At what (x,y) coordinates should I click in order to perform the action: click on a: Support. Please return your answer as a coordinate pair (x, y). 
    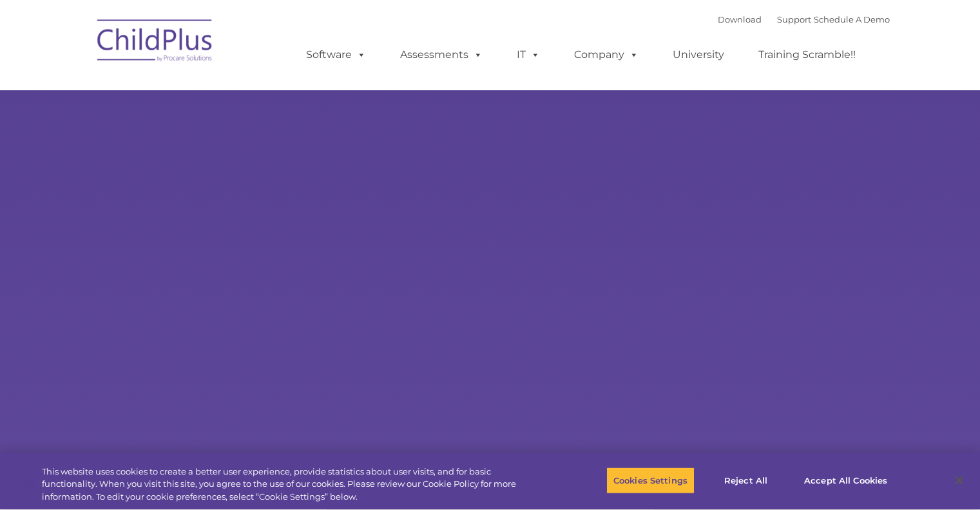
    Looking at the image, I should click on (794, 20).